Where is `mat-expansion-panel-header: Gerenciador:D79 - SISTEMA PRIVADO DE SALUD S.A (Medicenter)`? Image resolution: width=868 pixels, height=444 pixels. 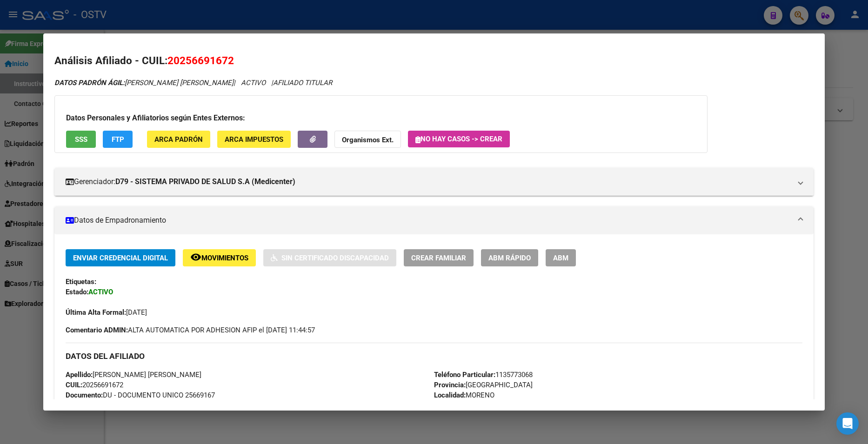 mat-expansion-panel-header: Gerenciador:D79 - SISTEMA PRIVADO DE SALUD S.A (Medicenter) is located at coordinates (434, 182).